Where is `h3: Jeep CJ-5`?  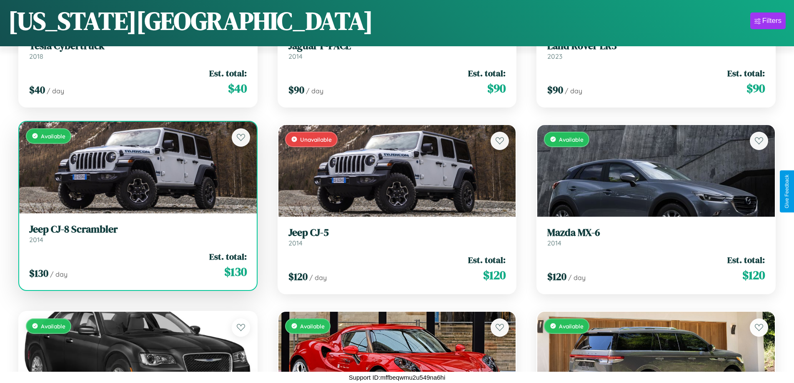 h3: Jeep CJ-5 is located at coordinates (397, 233).